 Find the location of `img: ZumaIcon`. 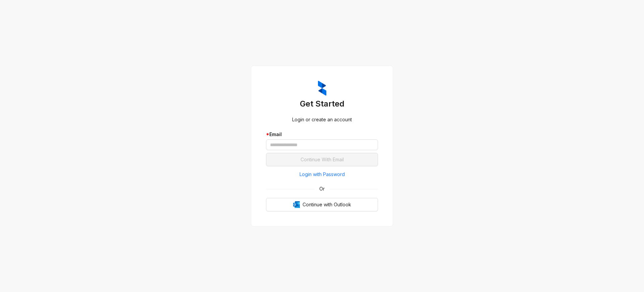

img: ZumaIcon is located at coordinates (322, 88).